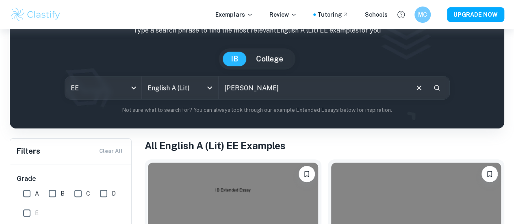 This screenshot has height=224, width=514. Describe the element at coordinates (422, 15) in the screenshot. I see `button: MC` at that location.